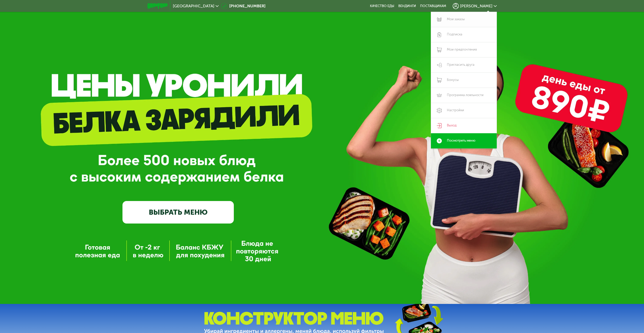 The image size is (644, 333). What do you see at coordinates (463, 50) in the screenshot?
I see `a: Мои предпочтения` at bounding box center [463, 50].